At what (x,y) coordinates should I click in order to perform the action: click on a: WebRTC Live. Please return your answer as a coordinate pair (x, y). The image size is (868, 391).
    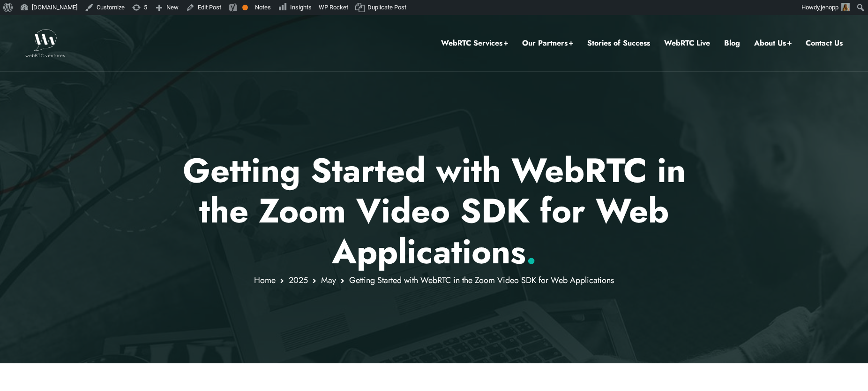
    Looking at the image, I should click on (687, 43).